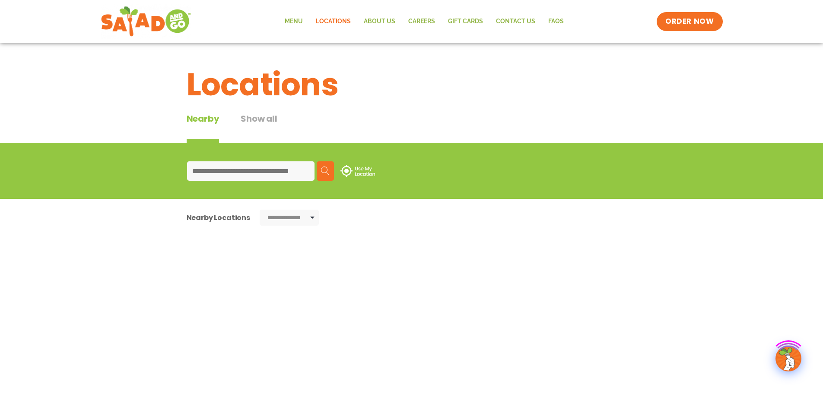 Image resolution: width=823 pixels, height=393 pixels. Describe the element at coordinates (379, 22) in the screenshot. I see `a: About Us` at that location.